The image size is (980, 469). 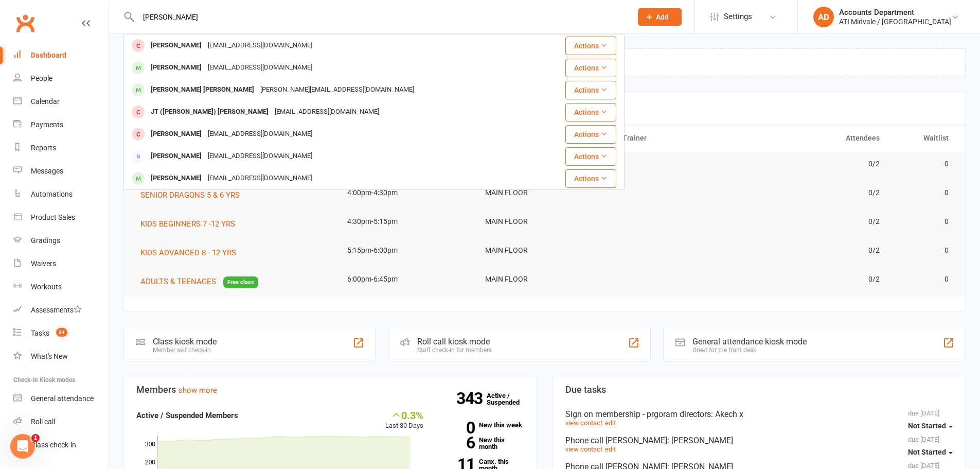 I want to click on div: People, so click(x=42, y=78).